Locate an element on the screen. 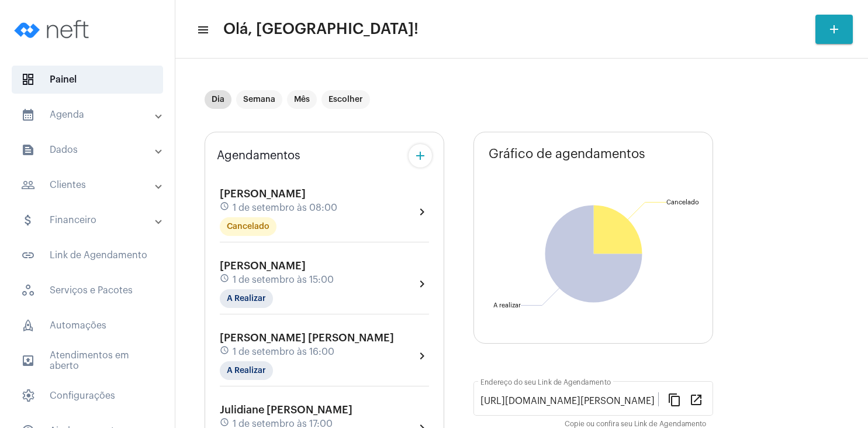 Image resolution: width=868 pixels, height=428 pixels. text: A realizar is located at coordinates (507, 305).